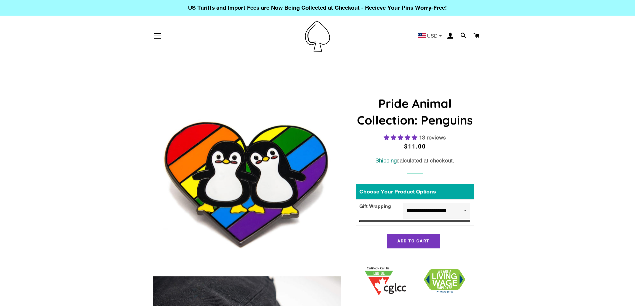 The width and height of the screenshot is (635, 306). What do you see at coordinates (415, 112) in the screenshot?
I see `h1: Pride Animal Collection: Penguins` at bounding box center [415, 112].